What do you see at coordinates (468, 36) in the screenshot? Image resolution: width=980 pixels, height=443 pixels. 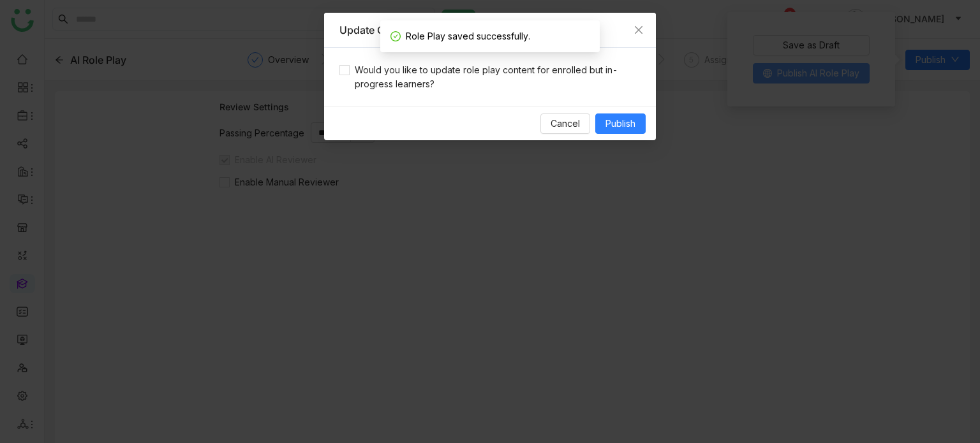 I see `span: Role Play saved successfully.` at bounding box center [468, 36].